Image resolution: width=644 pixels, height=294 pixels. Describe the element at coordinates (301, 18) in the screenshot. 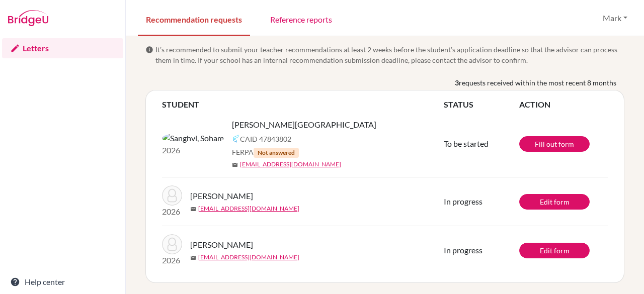

I see `a: Reference reports` at that location.